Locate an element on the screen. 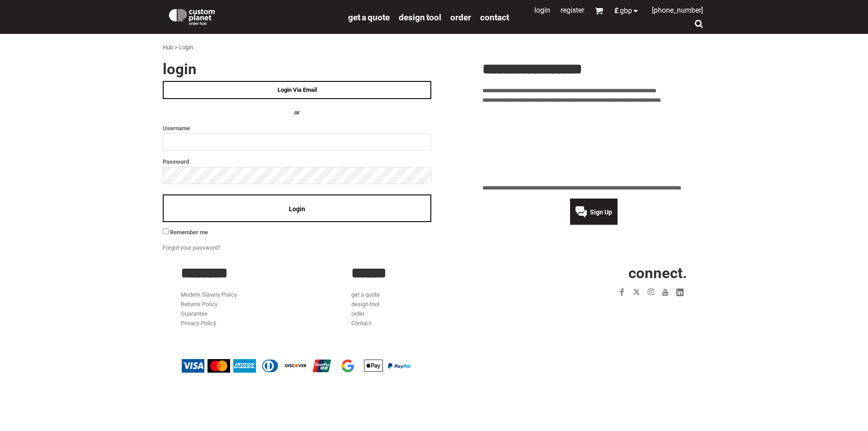  label: Username is located at coordinates (297, 128).